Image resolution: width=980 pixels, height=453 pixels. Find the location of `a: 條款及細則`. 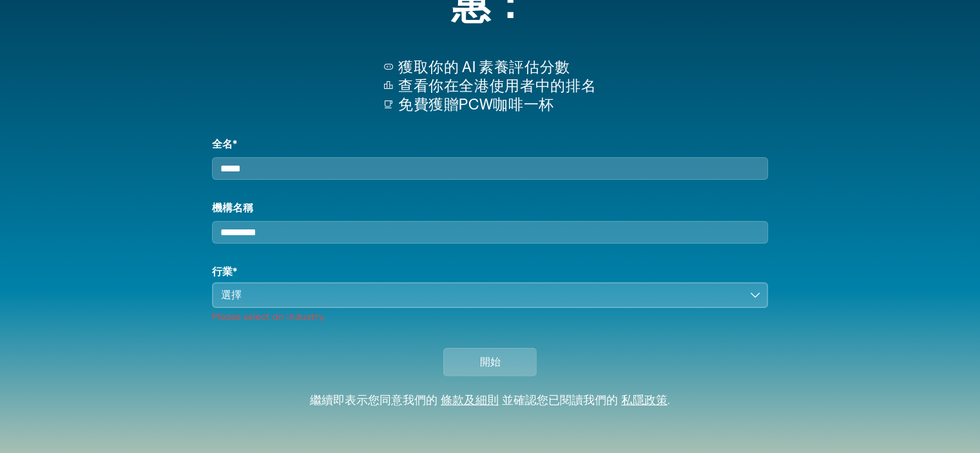

a: 條款及細則 is located at coordinates (470, 400).